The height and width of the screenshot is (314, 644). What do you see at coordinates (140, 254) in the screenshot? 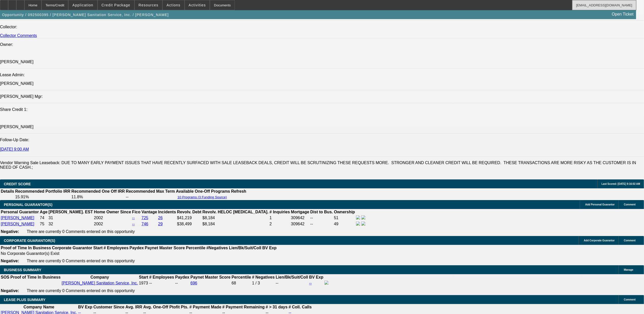
I see `td: No Corporate Guarantor(s) Exist` at bounding box center [140, 254].